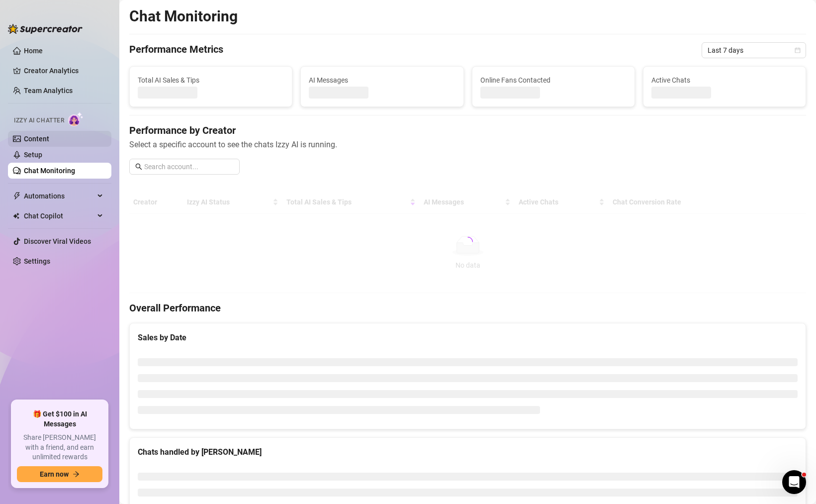 The width and height of the screenshot is (816, 504). What do you see at coordinates (45, 29) in the screenshot?
I see `img: logo-BBDzfeDw.svg` at bounding box center [45, 29].